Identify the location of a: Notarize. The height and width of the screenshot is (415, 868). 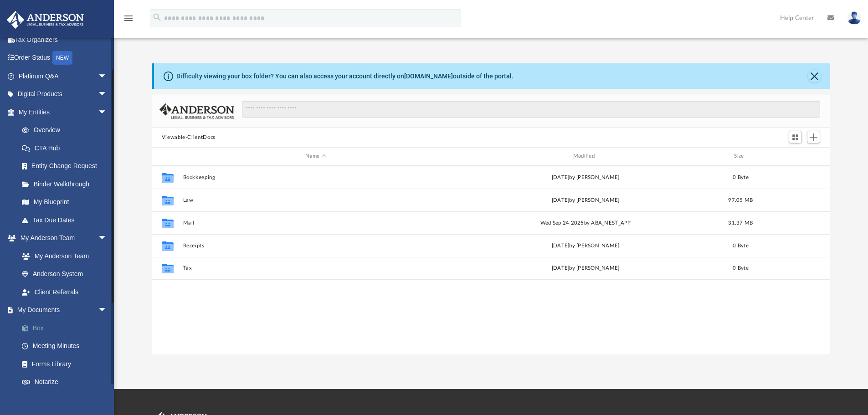
(67, 382).